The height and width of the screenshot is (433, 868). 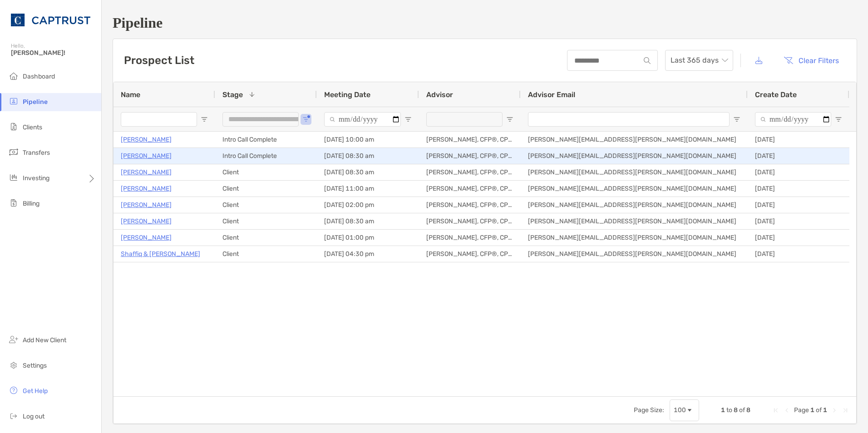 What do you see at coordinates (835, 410) in the screenshot?
I see `div: Next Page` at bounding box center [835, 410].